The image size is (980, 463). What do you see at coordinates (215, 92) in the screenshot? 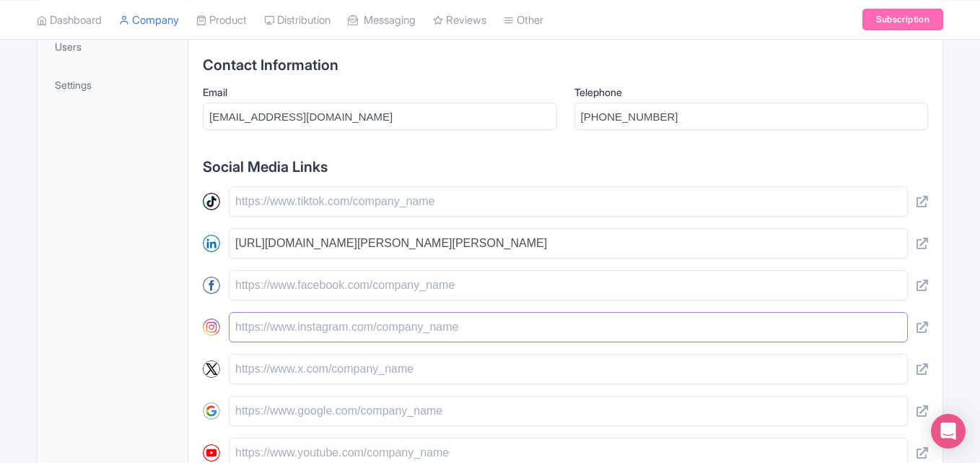
I see `span: Email` at bounding box center [215, 92].